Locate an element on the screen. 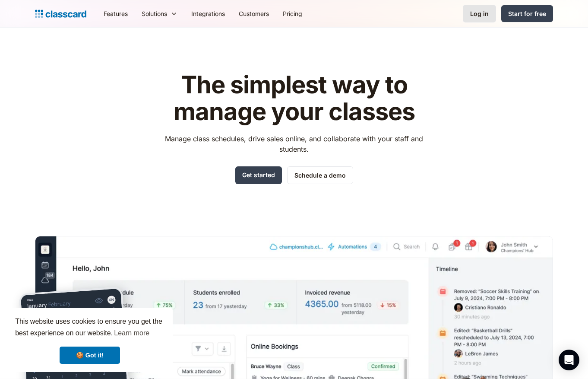 The height and width of the screenshot is (379, 588). a: Schedule a demo is located at coordinates (320, 175).